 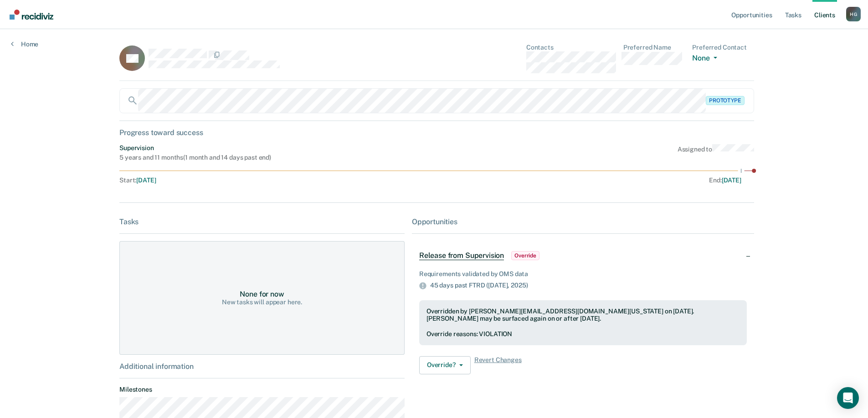 What do you see at coordinates (436, 132) in the screenshot?
I see `div: Progress toward success` at bounding box center [436, 132].